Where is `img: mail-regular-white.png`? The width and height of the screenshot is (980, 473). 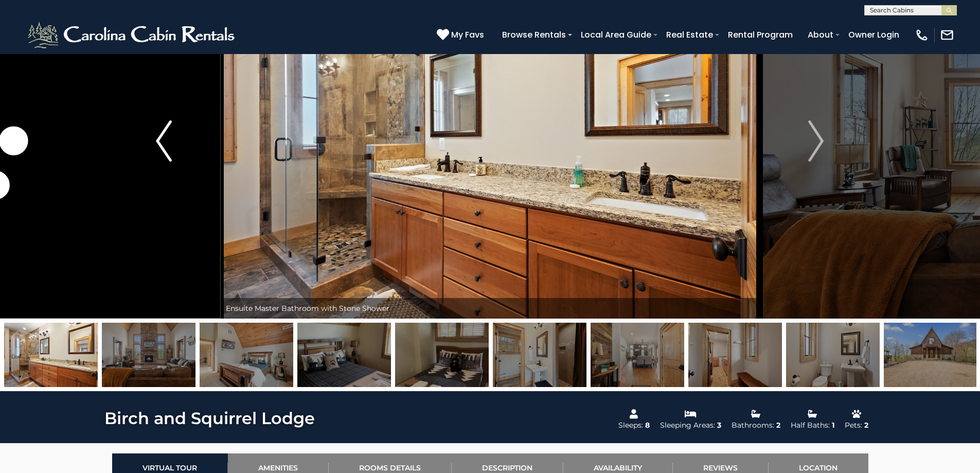 img: mail-regular-white.png is located at coordinates (947, 35).